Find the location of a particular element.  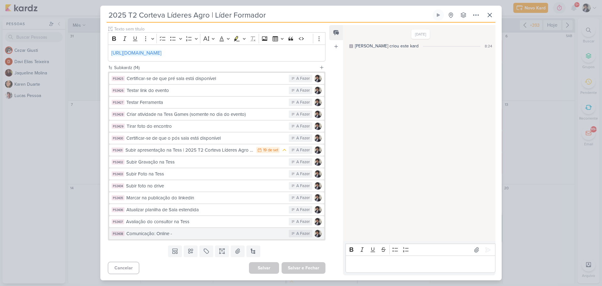

div: PS3429 is located at coordinates (118, 126).